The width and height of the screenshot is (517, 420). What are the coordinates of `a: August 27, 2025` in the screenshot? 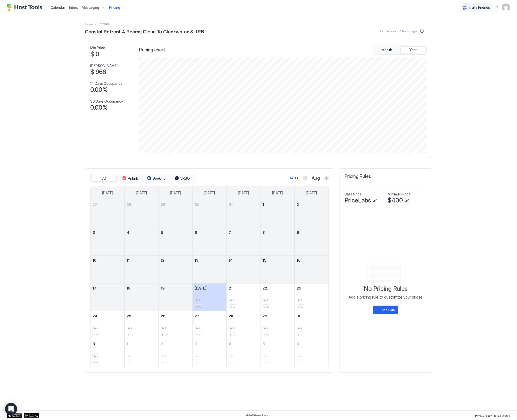 It's located at (209, 316).